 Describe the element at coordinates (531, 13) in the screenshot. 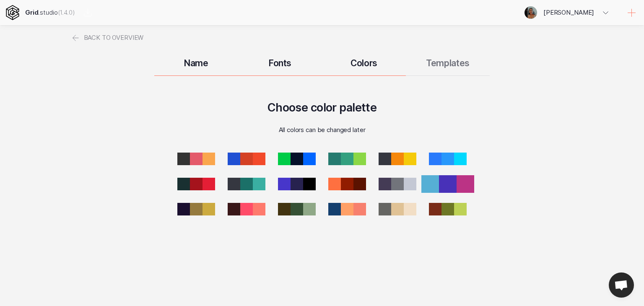

I see `img: Profile picture` at that location.